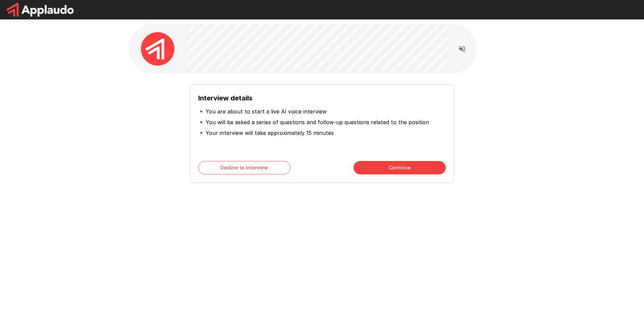 This screenshot has width=644, height=322. What do you see at coordinates (462, 49) in the screenshot?
I see `button: Read questions aloud` at bounding box center [462, 49].